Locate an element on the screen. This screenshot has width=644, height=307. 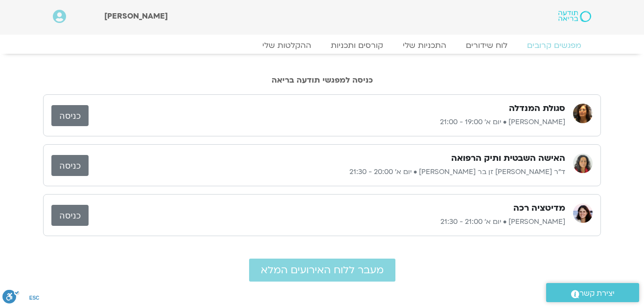
a: מעבר ללוח האירועים המלא is located at coordinates (322, 270).